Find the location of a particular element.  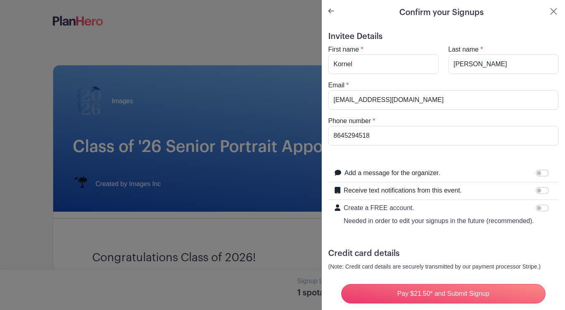

label: Phone number is located at coordinates (350, 121).